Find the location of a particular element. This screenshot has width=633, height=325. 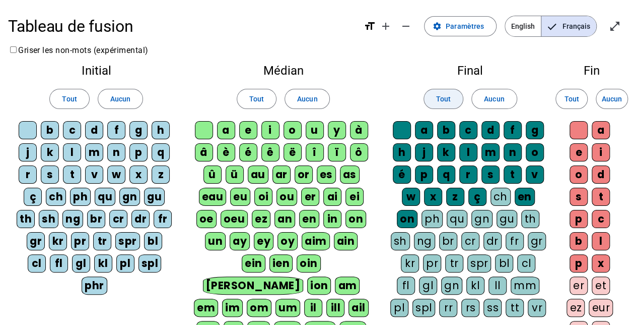

span: Paramètres is located at coordinates (465, 26).